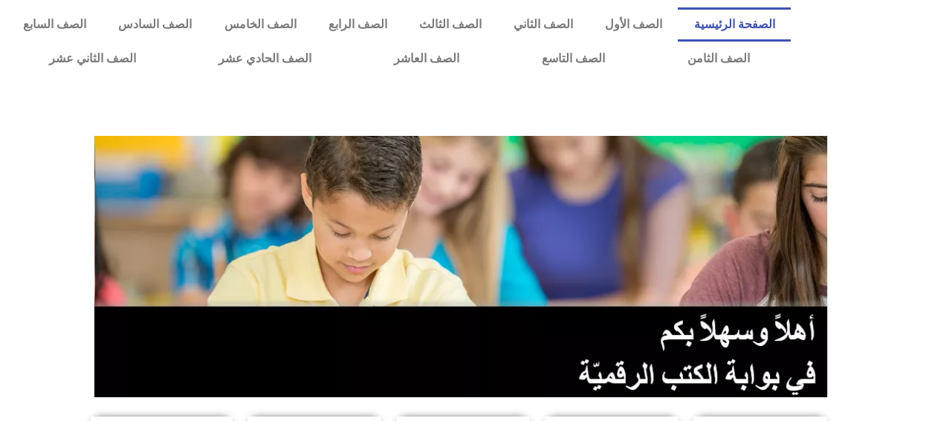  I want to click on a: الصف الخامس, so click(260, 25).